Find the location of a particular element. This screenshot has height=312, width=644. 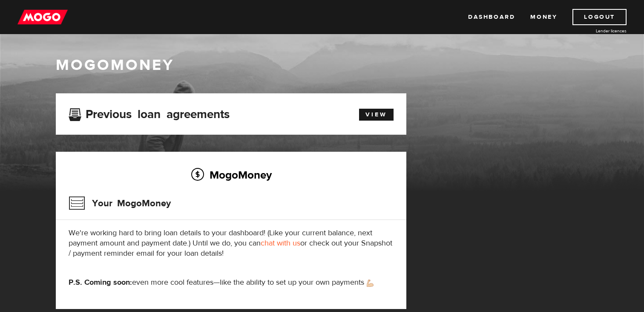

a: Lender licences is located at coordinates (595, 31).